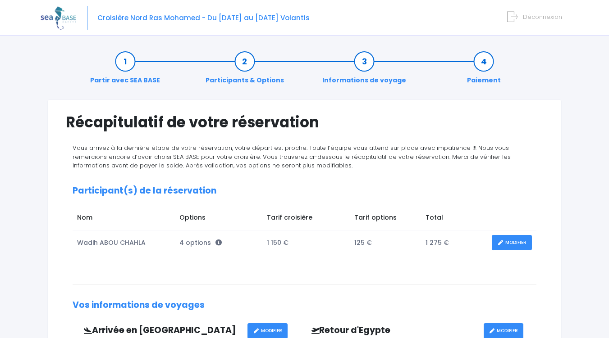 This screenshot has height=338, width=609. What do you see at coordinates (306, 243) in the screenshot?
I see `td: 1 150 €` at bounding box center [306, 243].